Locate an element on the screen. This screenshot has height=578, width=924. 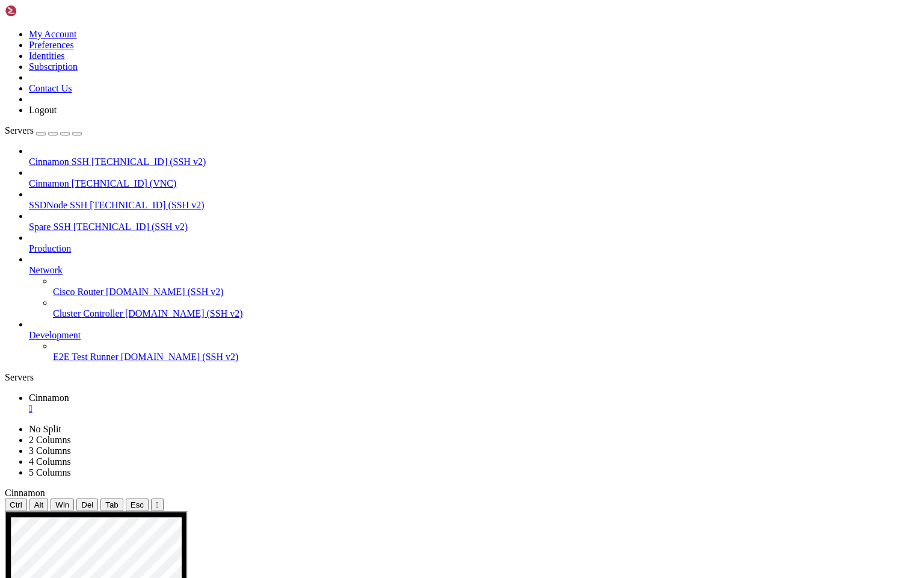
button: Tab is located at coordinates (112, 505).